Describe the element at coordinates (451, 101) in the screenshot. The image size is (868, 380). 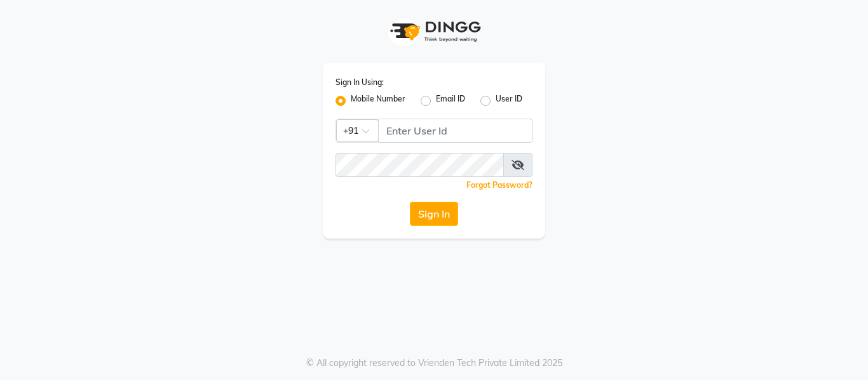
I see `label: Email ID` at that location.